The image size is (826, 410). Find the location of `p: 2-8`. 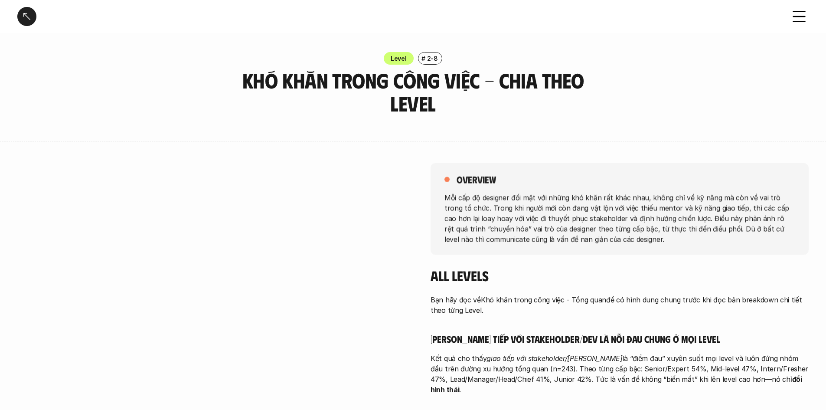

p: 2-8 is located at coordinates (432, 58).